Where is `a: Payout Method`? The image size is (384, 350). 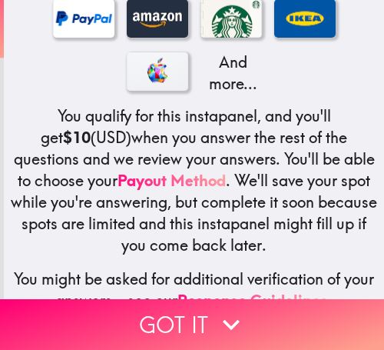
a: Payout Method is located at coordinates (171, 180).